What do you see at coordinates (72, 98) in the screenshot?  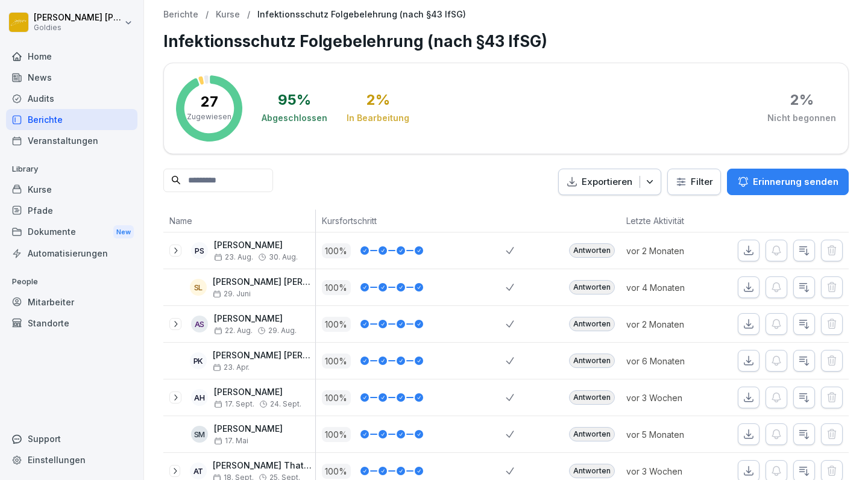 I see `a: Audits` at bounding box center [72, 98].